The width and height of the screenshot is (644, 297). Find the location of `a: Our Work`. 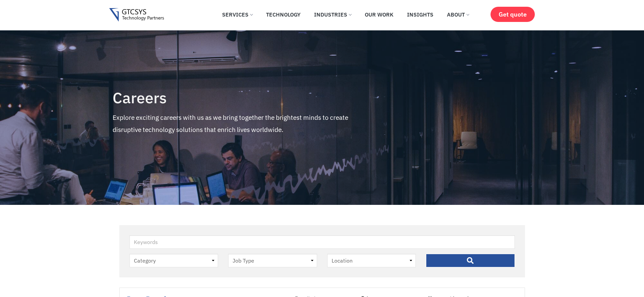

a: Our Work is located at coordinates (379, 14).